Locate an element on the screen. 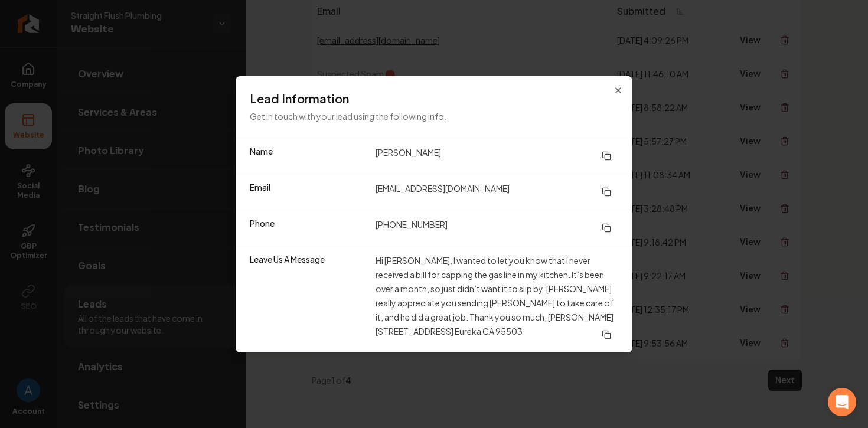  dt: Name is located at coordinates (307, 156).